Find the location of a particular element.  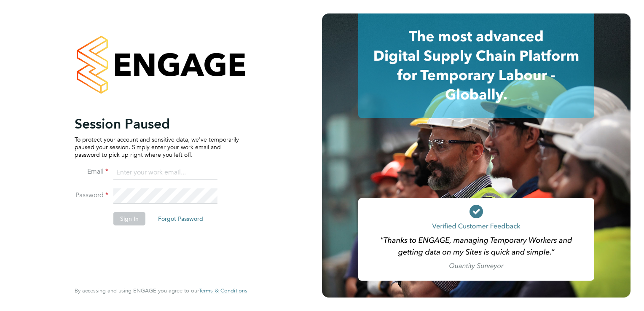

span: By accessing and using ENGAGE you agree to our is located at coordinates (161, 290).